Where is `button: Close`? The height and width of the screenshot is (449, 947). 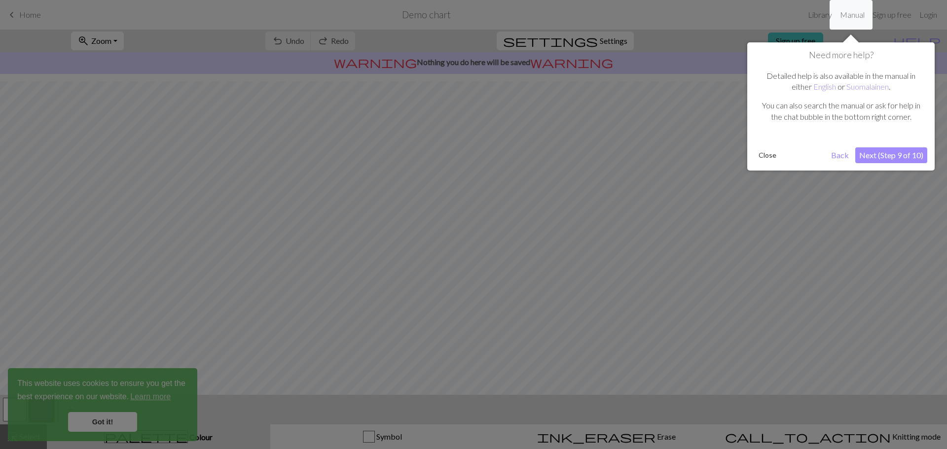 button: Close is located at coordinates (768, 155).